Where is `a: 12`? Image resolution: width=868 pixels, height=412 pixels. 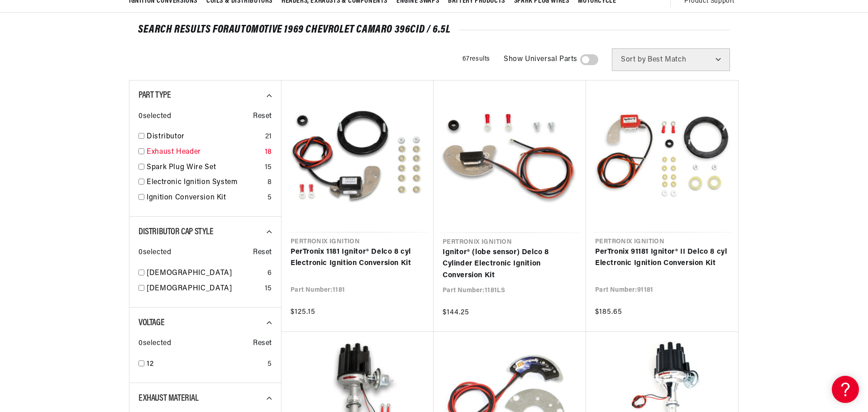 a: 12 is located at coordinates (205, 365).